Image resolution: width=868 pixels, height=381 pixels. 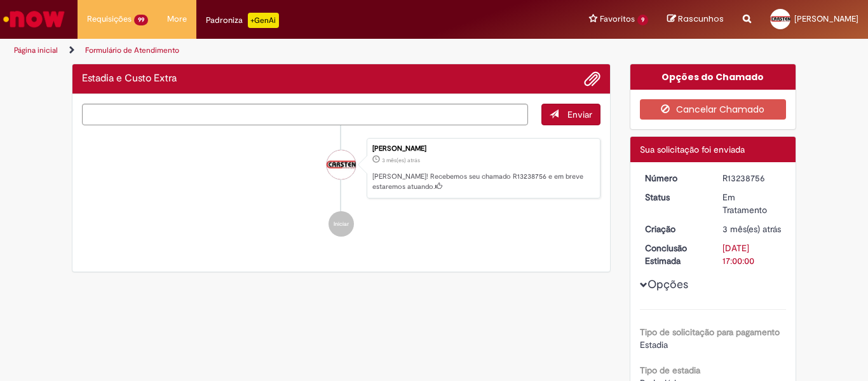 What do you see at coordinates (342, 187) in the screenshot?
I see `ul: Histórico de tíquete` at bounding box center [342, 187].